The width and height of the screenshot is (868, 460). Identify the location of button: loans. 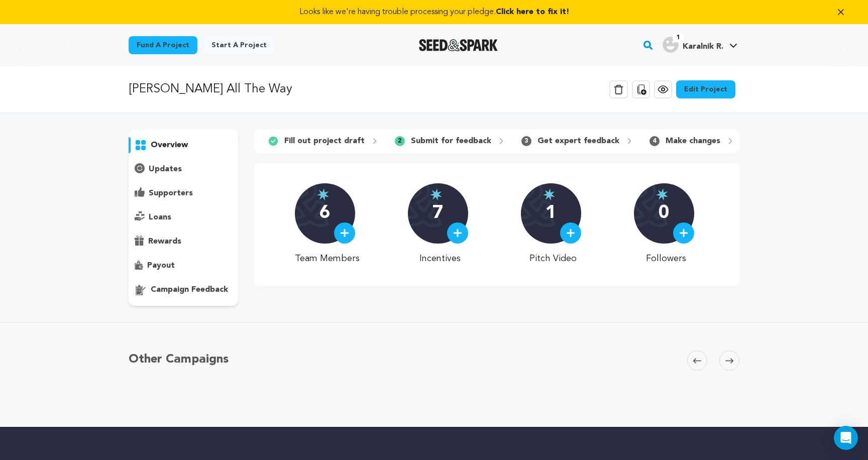
(183, 217).